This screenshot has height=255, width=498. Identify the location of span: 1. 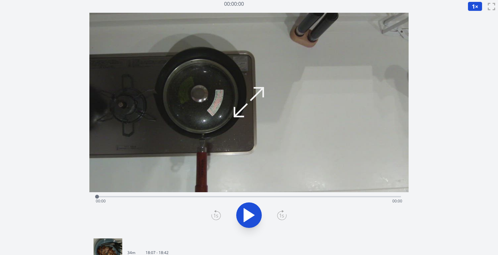
(473, 6).